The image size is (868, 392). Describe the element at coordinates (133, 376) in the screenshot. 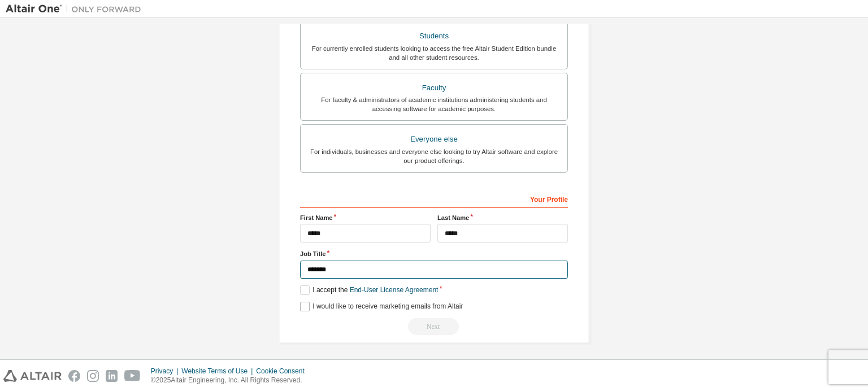

I see `img: youtube.svg` at that location.